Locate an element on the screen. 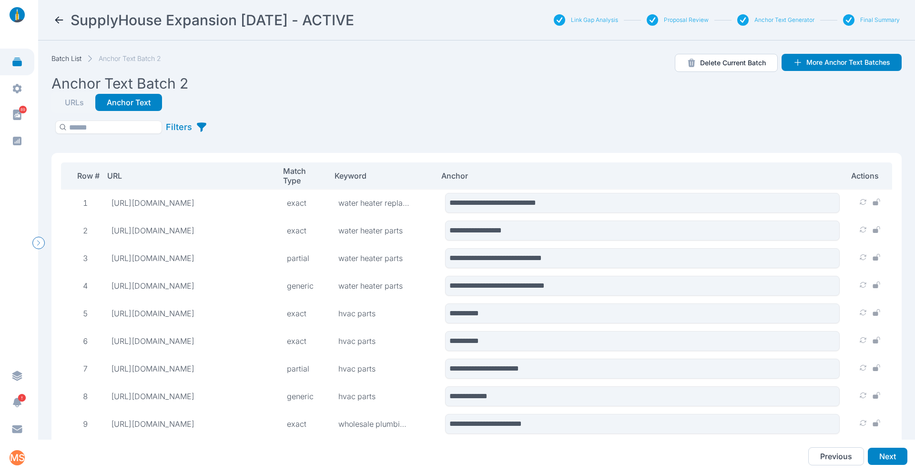 The height and width of the screenshot is (473, 915). button: More Anchor Text Batches is located at coordinates (842, 62).